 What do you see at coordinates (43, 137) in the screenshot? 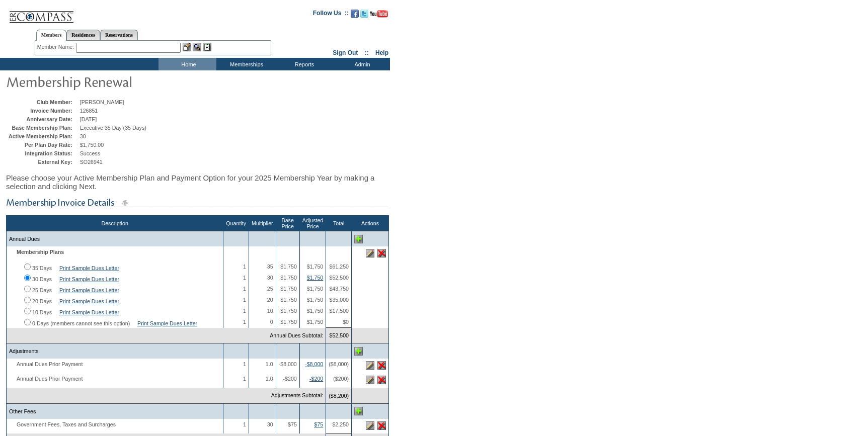
I see `td: Active Membership Plan:` at bounding box center [43, 137].